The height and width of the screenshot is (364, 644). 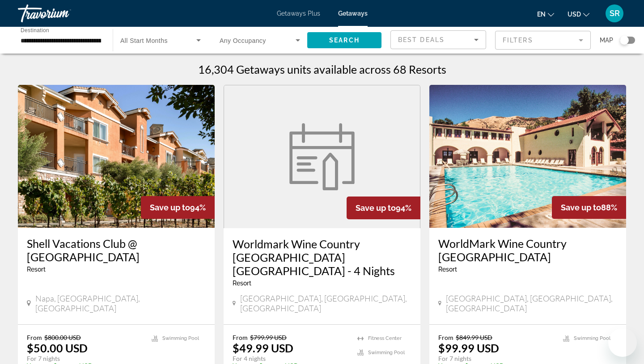 What do you see at coordinates (344, 40) in the screenshot?
I see `button: Search` at bounding box center [344, 40].